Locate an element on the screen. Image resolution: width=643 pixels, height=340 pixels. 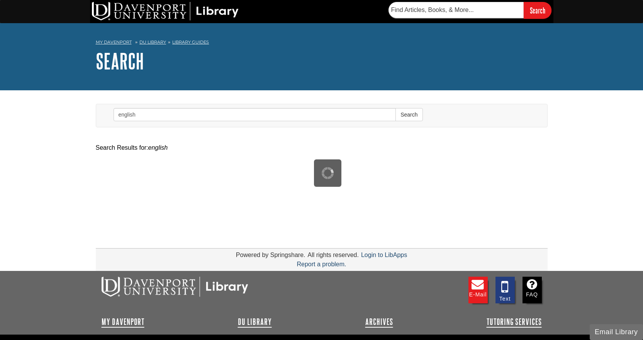
h1: Search is located at coordinates (322, 61).